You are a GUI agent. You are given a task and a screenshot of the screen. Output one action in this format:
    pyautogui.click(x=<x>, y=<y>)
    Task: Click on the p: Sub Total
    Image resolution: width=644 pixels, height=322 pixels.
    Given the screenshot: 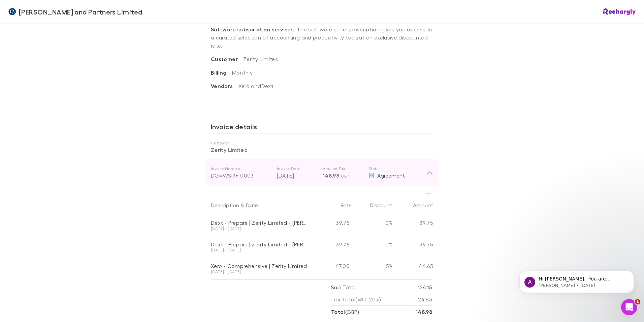 What is the action you would take?
    pyautogui.click(x=343, y=287)
    